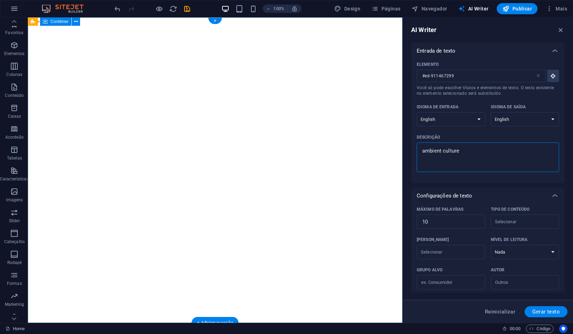 The height and width of the screenshot is (334, 573). What do you see at coordinates (525, 251) in the screenshot?
I see `select: Nível de leitura` at bounding box center [525, 251].